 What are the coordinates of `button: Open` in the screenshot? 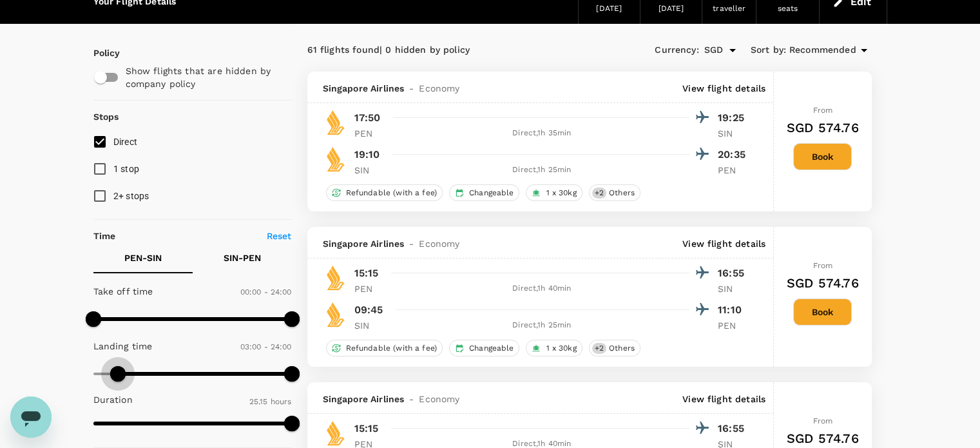 It's located at (732, 50).